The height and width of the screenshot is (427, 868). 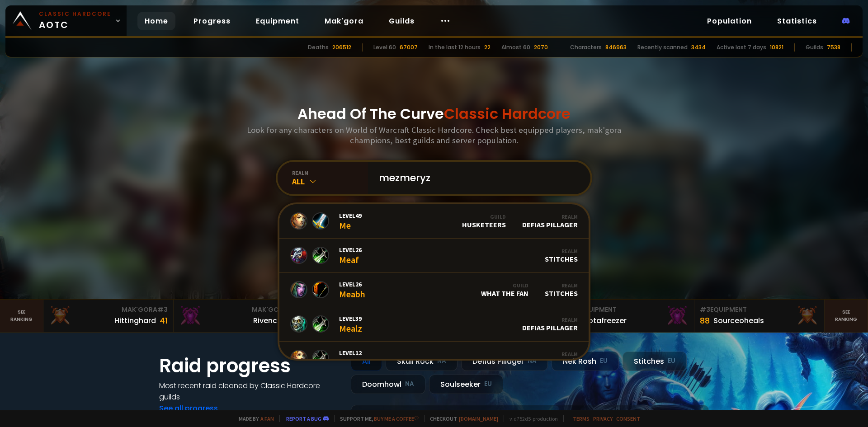 I want to click on a: Report a bug, so click(x=303, y=418).